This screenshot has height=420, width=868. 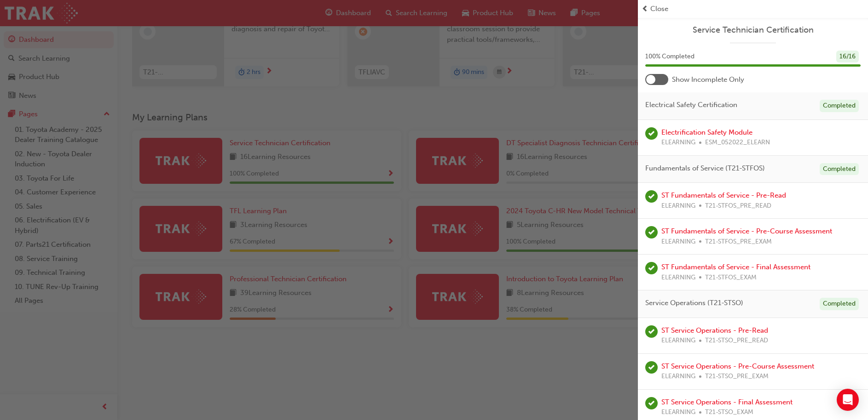 What do you see at coordinates (731, 278) in the screenshot?
I see `span: T21-STFOS_EXAM` at bounding box center [731, 278].